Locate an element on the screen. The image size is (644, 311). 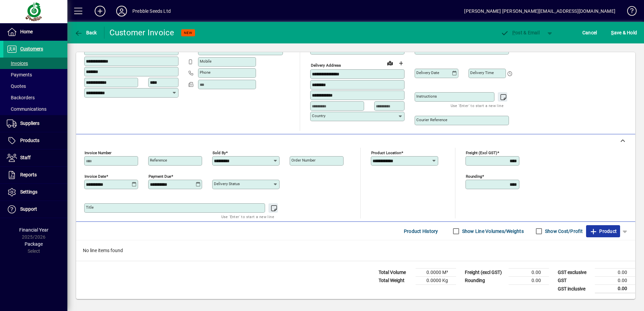
mat-label: Reference is located at coordinates (158, 160).